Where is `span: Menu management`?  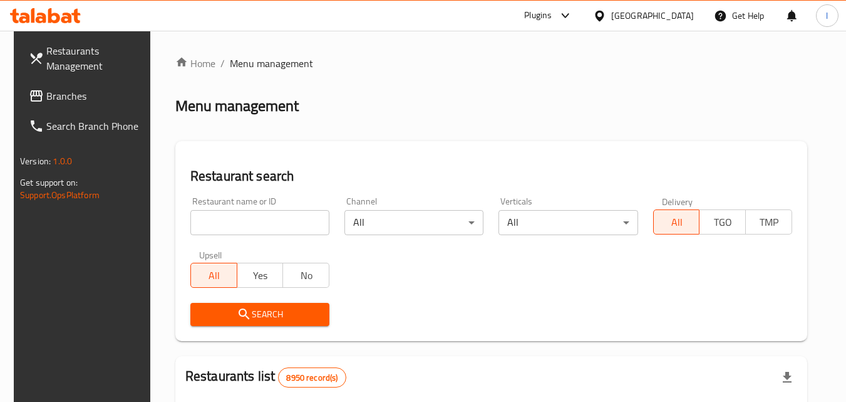
span: Menu management is located at coordinates (271, 63).